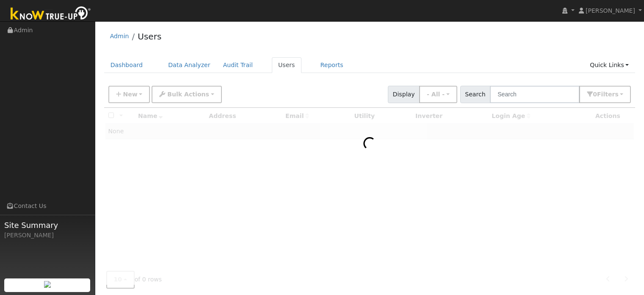  I want to click on span: Bulk Actions, so click(188, 94).